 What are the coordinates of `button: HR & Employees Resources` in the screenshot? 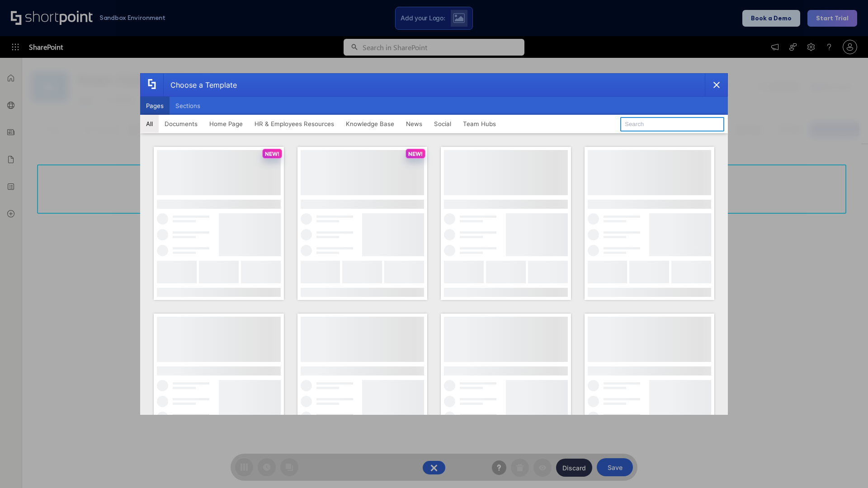 It's located at (295, 124).